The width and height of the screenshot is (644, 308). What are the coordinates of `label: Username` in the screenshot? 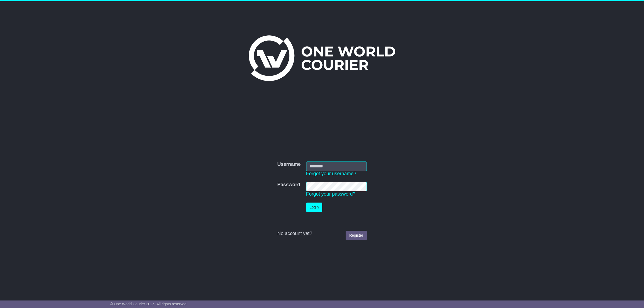 It's located at (289, 164).